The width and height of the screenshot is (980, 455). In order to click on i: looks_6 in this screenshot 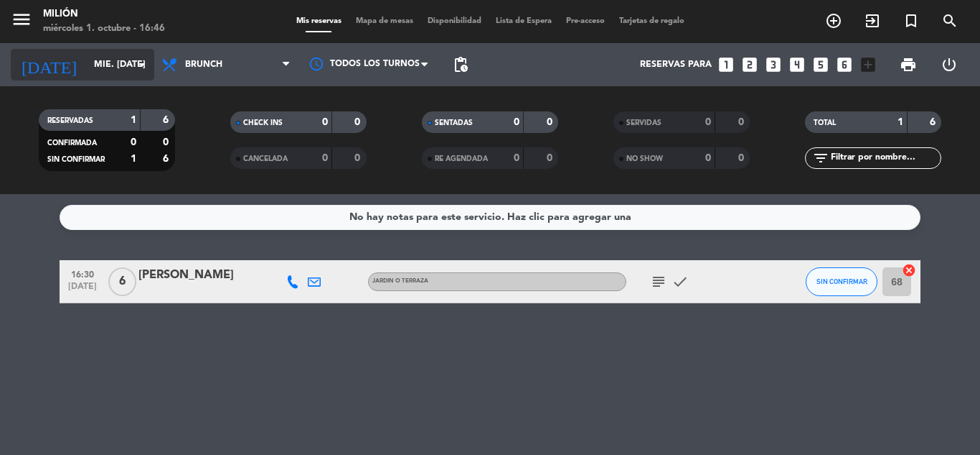, I will do `click(845, 65)`.